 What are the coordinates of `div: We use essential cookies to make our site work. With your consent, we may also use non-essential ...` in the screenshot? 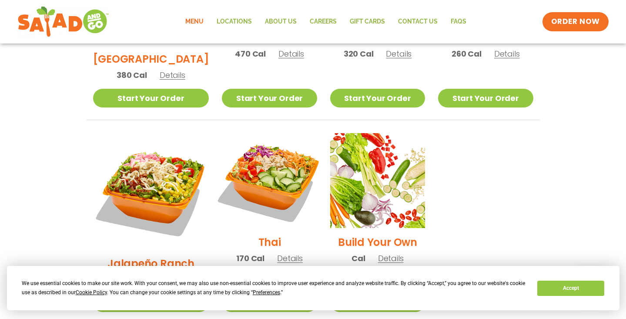 It's located at (274, 288).